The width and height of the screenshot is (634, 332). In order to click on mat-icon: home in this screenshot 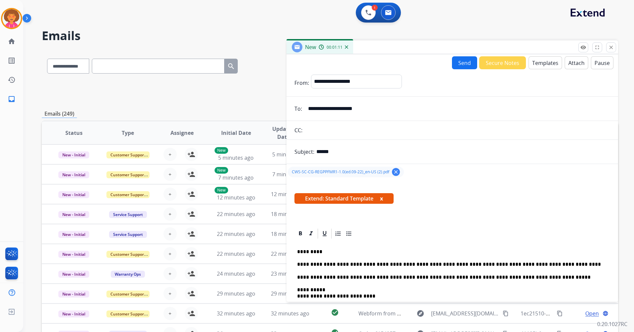, I will do `click(12, 41)`.